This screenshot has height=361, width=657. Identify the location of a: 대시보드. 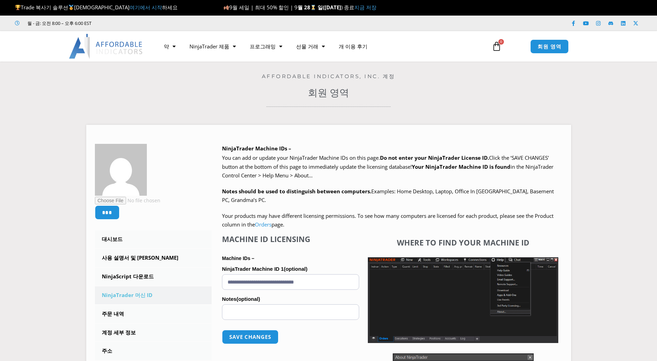
(153, 239).